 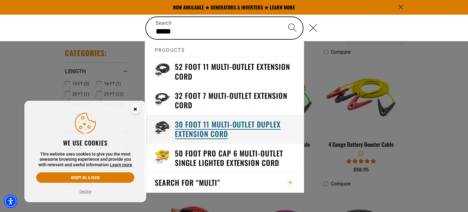 I want to click on img: yellow, so click(x=162, y=156).